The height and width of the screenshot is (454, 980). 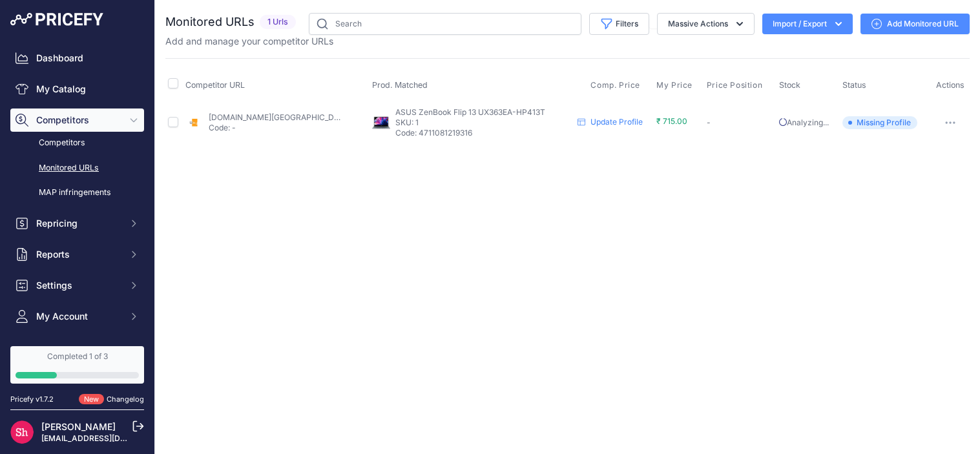 I want to click on a: My Catalog, so click(x=77, y=89).